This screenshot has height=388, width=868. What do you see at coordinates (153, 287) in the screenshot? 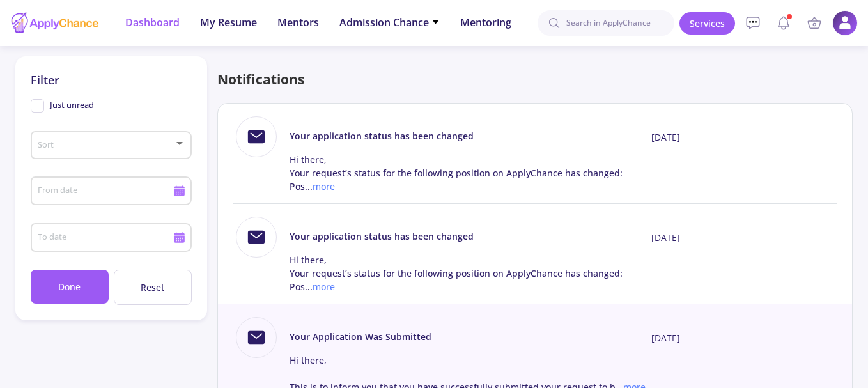
I see `button: Reset` at bounding box center [153, 287].